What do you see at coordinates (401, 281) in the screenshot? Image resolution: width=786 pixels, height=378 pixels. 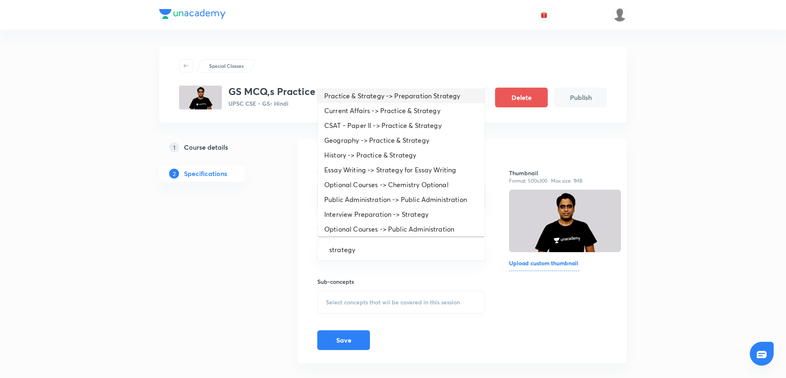 I see `h6: Sub-concepts` at bounding box center [401, 281].